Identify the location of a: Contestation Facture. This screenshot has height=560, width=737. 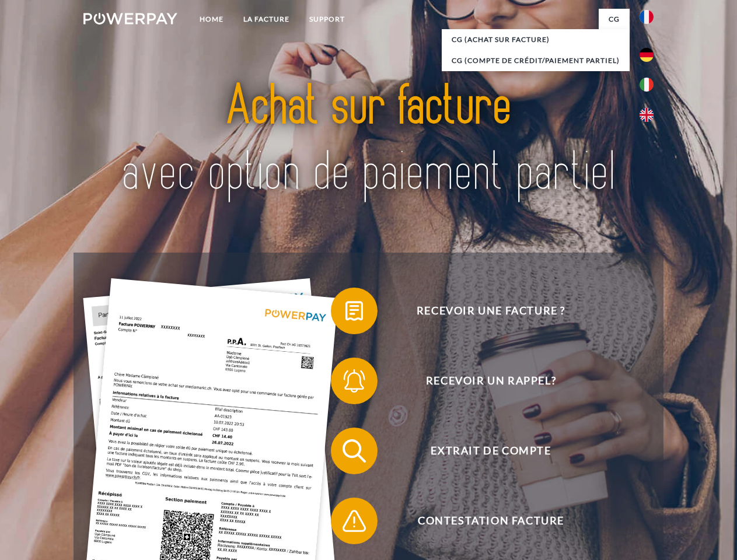
(483, 521).